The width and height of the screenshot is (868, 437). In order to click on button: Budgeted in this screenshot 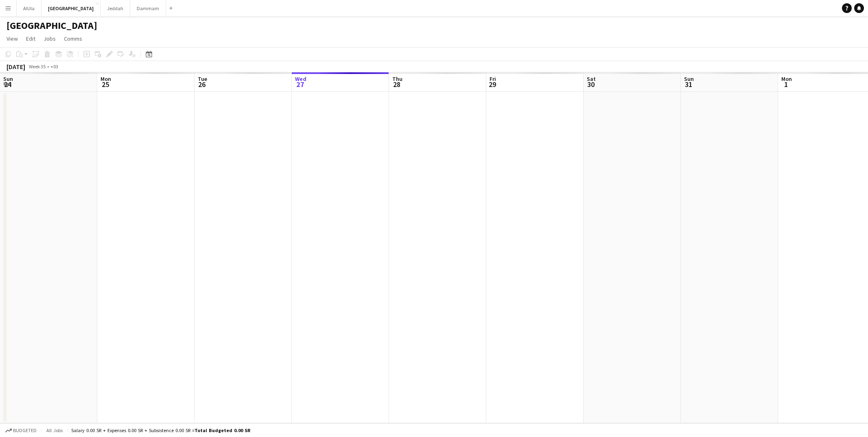, I will do `click(21, 430)`.